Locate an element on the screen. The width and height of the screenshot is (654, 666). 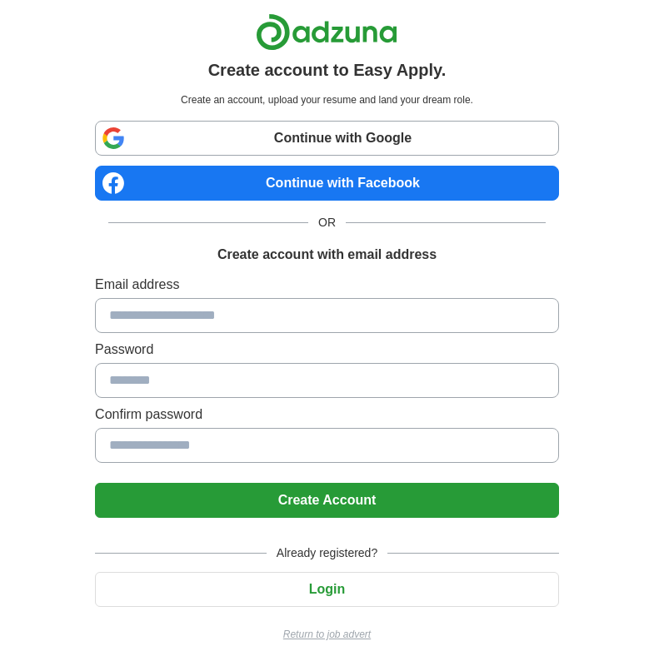
span: Already registered? is located at coordinates (327, 553).